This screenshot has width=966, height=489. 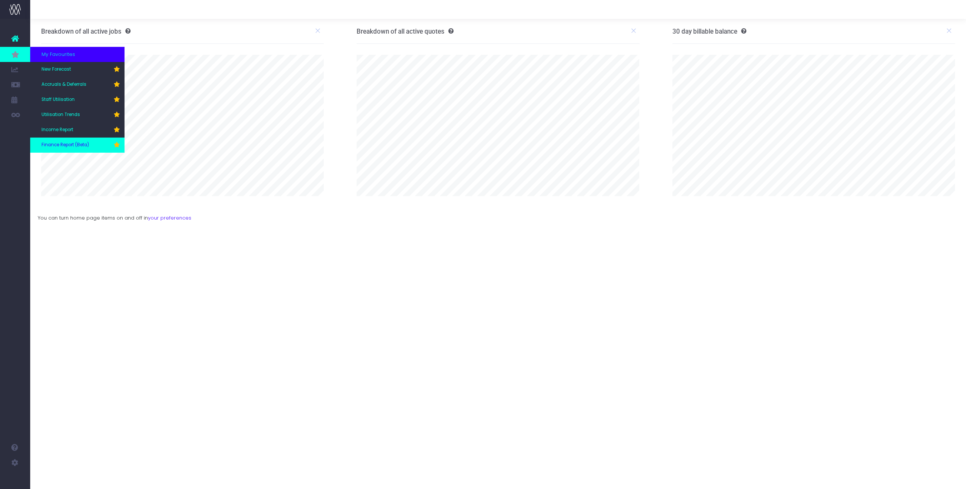 What do you see at coordinates (86, 31) in the screenshot?
I see `h3: Breakdown of all active jobs` at bounding box center [86, 31].